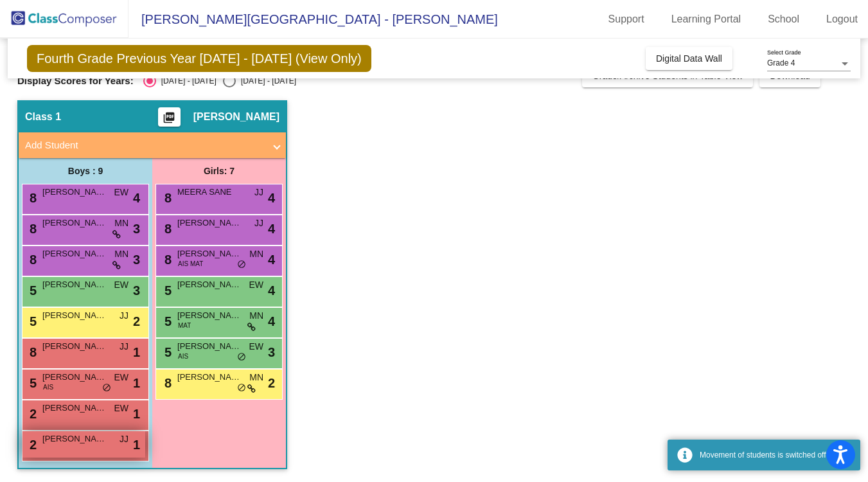  I want to click on a: Support, so click(626, 20).